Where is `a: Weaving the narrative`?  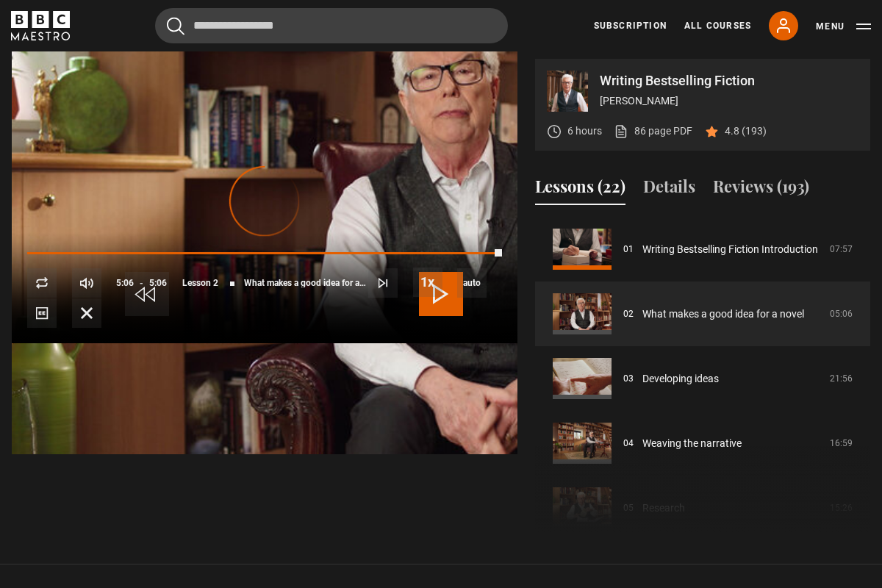 a: Weaving the narrative is located at coordinates (692, 443).